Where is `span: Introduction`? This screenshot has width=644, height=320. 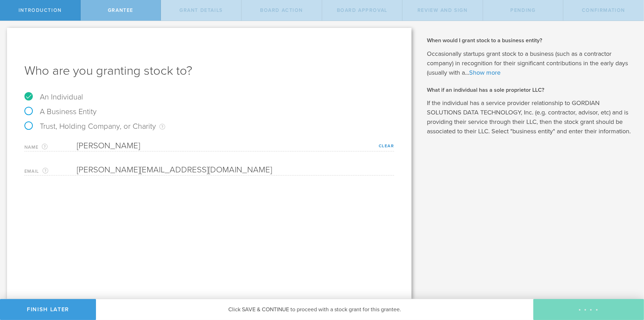 span: Introduction is located at coordinates (40, 10).